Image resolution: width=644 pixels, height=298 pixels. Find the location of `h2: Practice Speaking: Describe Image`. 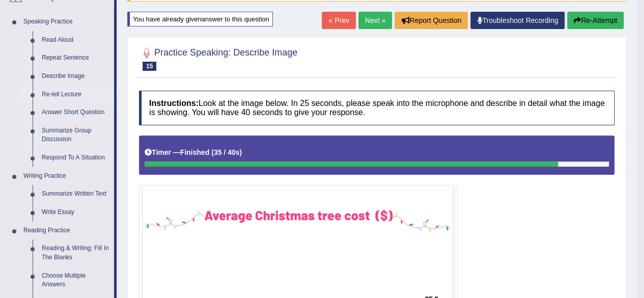

h2: Practice Speaking: Describe Image is located at coordinates (218, 58).